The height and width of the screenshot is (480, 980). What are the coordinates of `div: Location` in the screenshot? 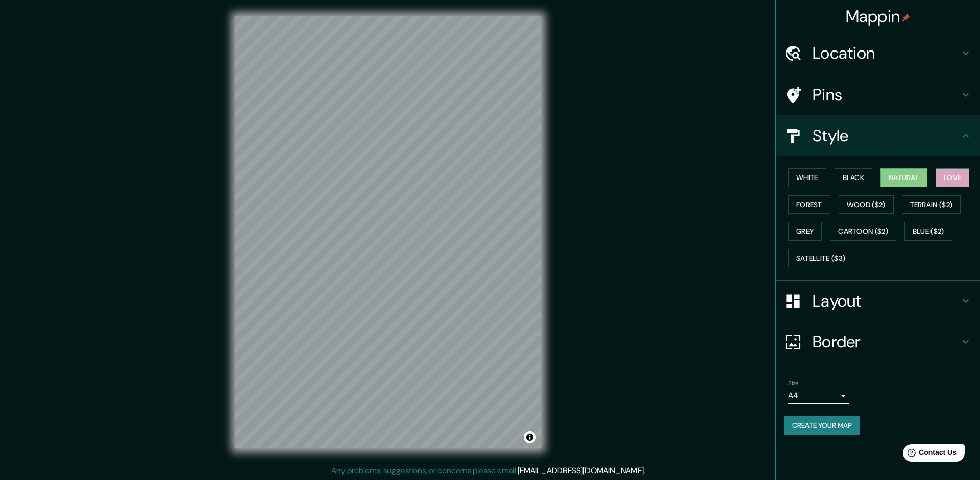 It's located at (878, 53).